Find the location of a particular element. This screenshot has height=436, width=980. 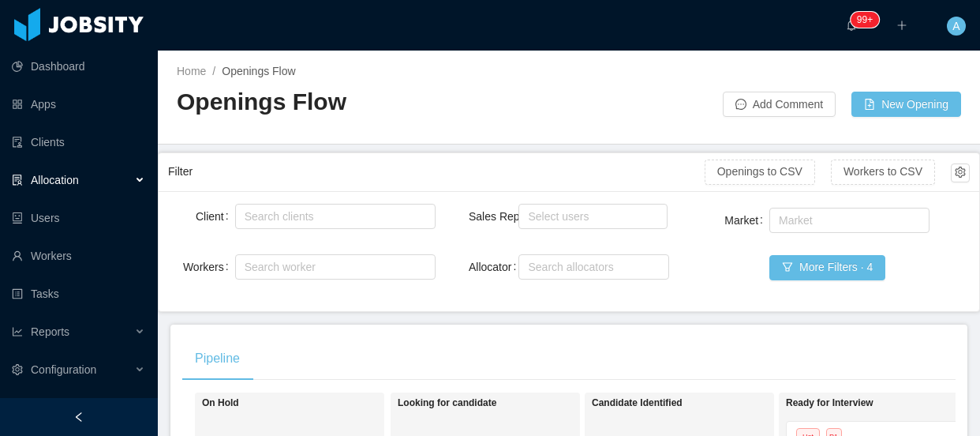

label: Sales Rep is located at coordinates (500, 216).